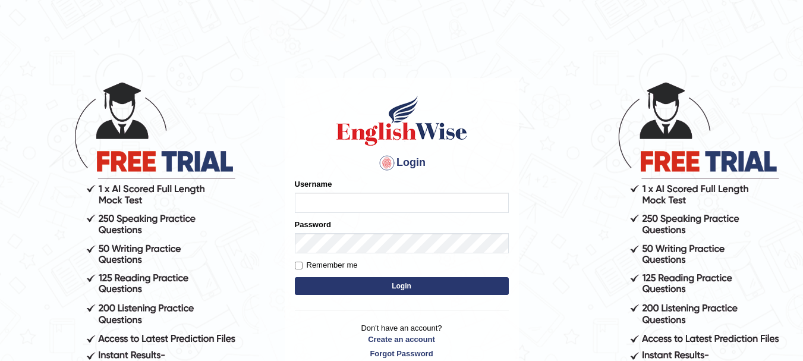 Image resolution: width=803 pixels, height=361 pixels. What do you see at coordinates (402, 341) in the screenshot?
I see `p: Don't have an account?` at bounding box center [402, 341].